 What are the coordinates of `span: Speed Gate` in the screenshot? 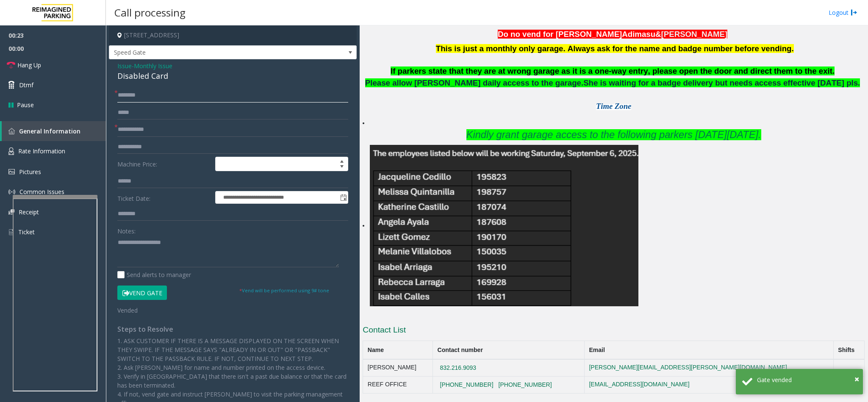 It's located at (208, 52).